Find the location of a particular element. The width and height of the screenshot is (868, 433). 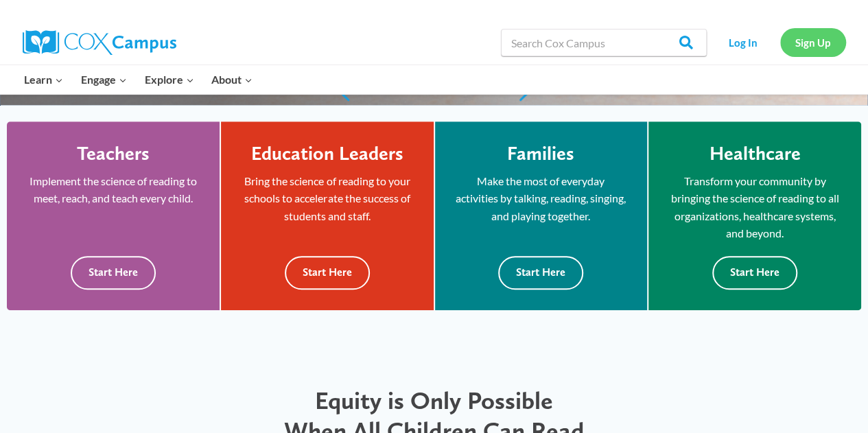

a: Families Make the most of everyday activities by talking, reading, singing, and playing together.... is located at coordinates (541, 216).